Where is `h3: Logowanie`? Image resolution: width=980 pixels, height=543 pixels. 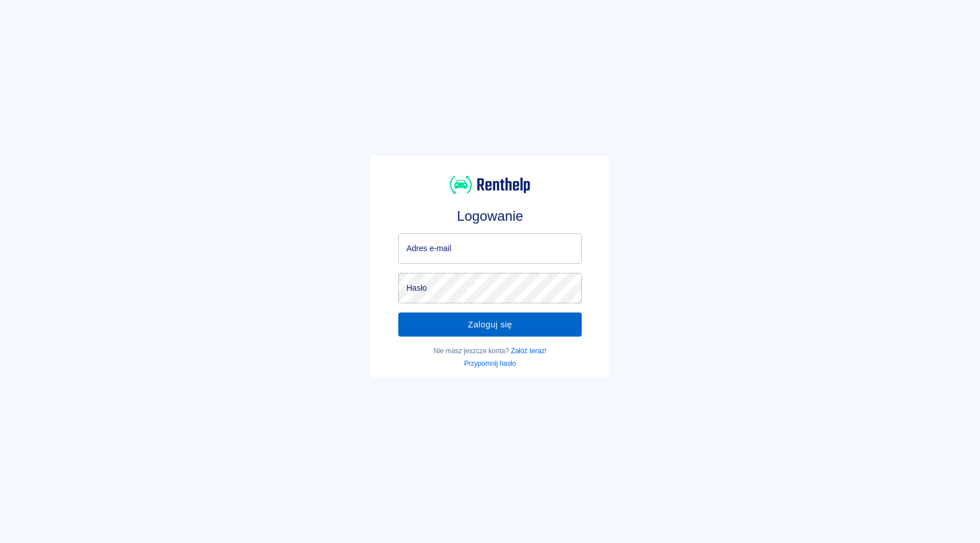
h3: Logowanie is located at coordinates (490, 216).